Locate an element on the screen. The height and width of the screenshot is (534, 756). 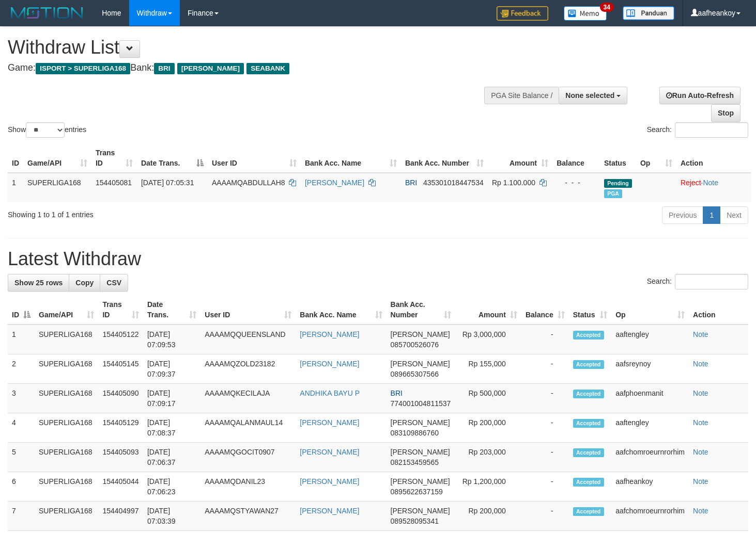
th: Action is located at coordinates (718, 310).